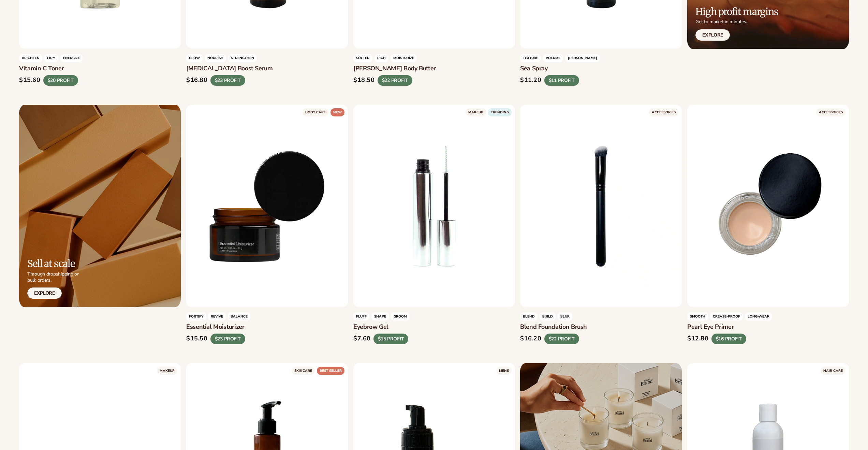 The height and width of the screenshot is (450, 868). I want to click on h2: High profit margins, so click(737, 12).